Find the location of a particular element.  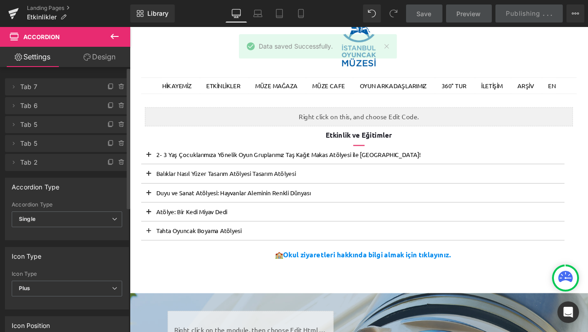

a: Desktop is located at coordinates (236, 13).